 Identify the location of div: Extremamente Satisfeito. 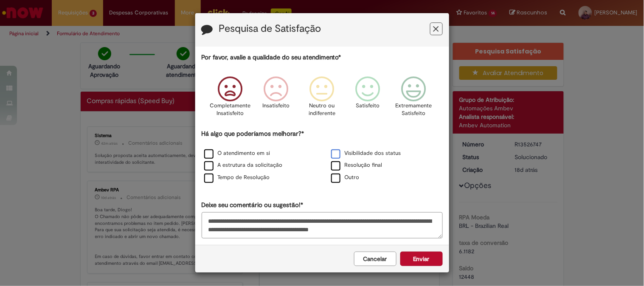
(414, 99).